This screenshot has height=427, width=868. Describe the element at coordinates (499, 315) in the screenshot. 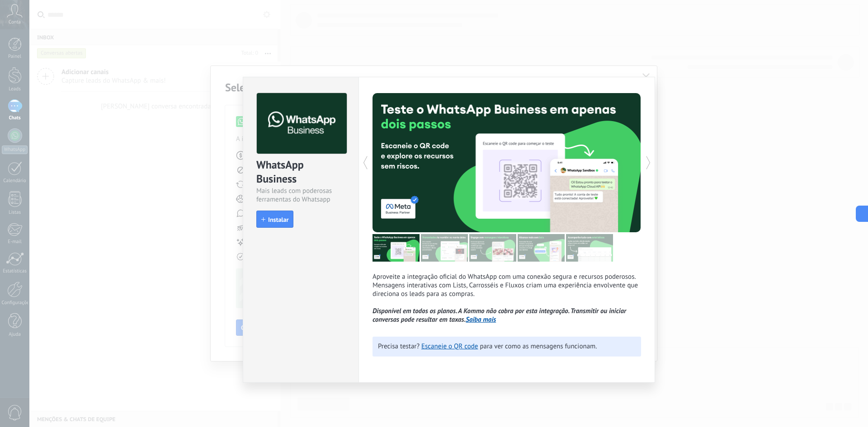

I see `i: Disponível em todos os planos. A Kommo não cobra por esta integração. Transmitir ou iniciar conve...` at that location.